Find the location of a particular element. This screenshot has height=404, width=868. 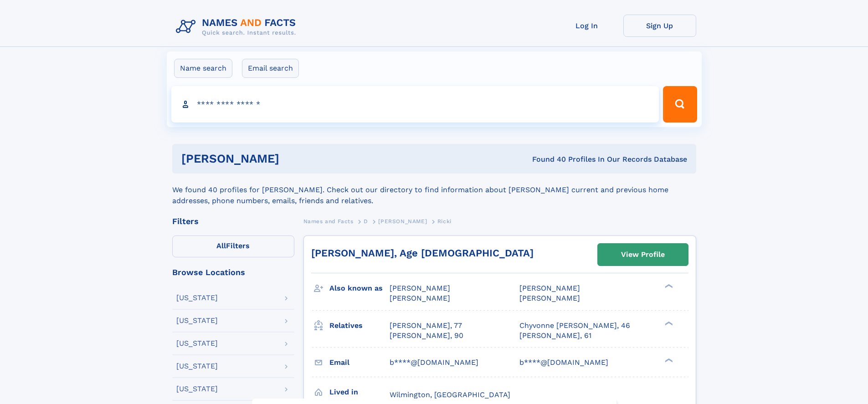

div: View Profile is located at coordinates (643, 255).